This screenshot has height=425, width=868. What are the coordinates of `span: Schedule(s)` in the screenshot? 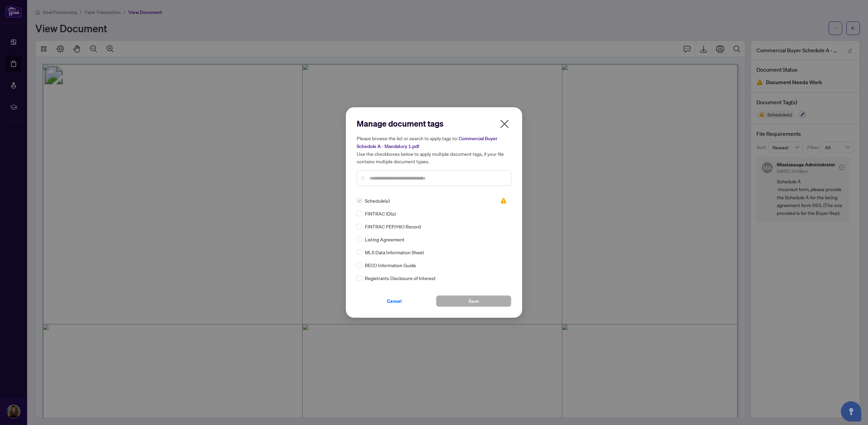 It's located at (377, 201).